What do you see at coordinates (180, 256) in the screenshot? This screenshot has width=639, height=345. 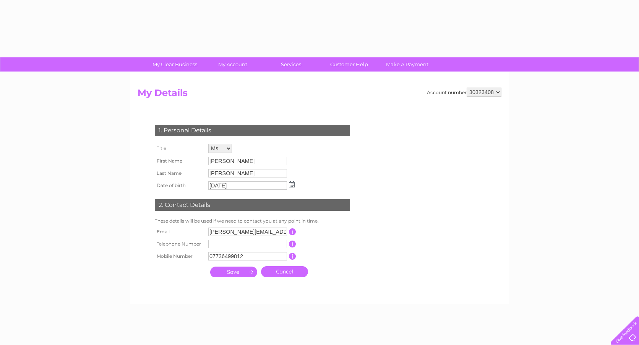 I see `th: Mobile Number` at bounding box center [180, 256].